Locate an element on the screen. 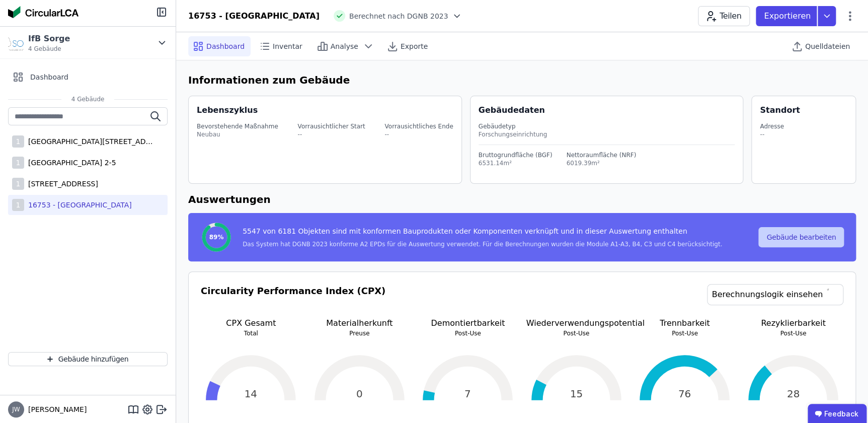 This screenshot has width=868, height=423. h6: Informationen zum Gebäude is located at coordinates (522, 80).